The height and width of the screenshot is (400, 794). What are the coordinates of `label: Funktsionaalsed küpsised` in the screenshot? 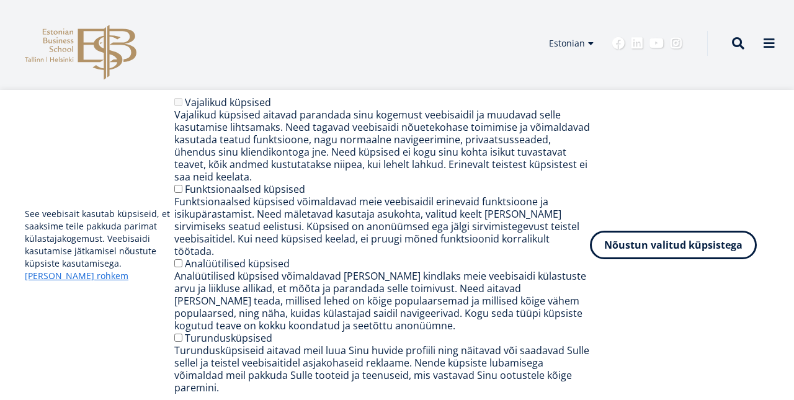 It's located at (245, 189).